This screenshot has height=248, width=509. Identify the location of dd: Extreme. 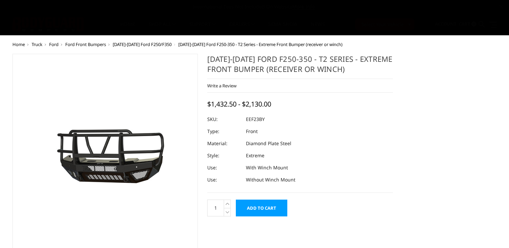
(255, 156).